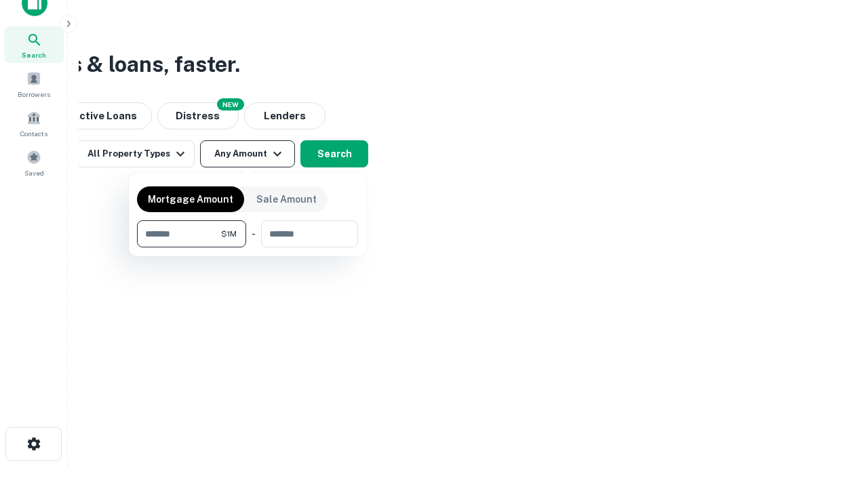 This screenshot has height=488, width=868. What do you see at coordinates (834, 412) in the screenshot?
I see `div: Chat Widget` at bounding box center [834, 412].